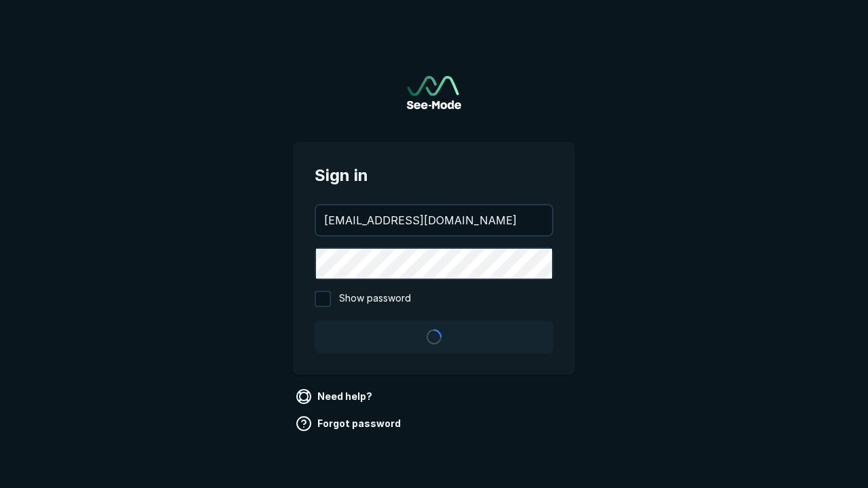 The image size is (868, 488). What do you see at coordinates (335, 397) in the screenshot?
I see `a: Need help?` at bounding box center [335, 397].